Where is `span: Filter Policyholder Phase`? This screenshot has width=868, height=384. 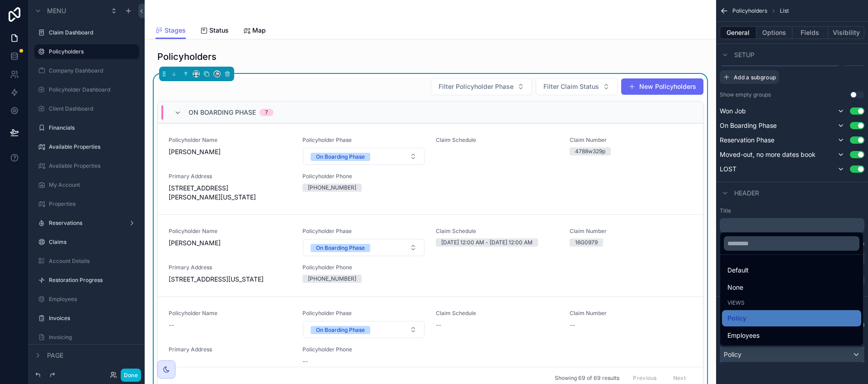 span: Filter Policyholder Phase is located at coordinates (477, 86).